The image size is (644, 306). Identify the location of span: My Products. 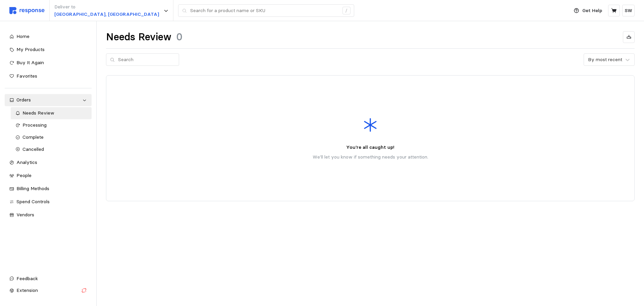
(30, 49).